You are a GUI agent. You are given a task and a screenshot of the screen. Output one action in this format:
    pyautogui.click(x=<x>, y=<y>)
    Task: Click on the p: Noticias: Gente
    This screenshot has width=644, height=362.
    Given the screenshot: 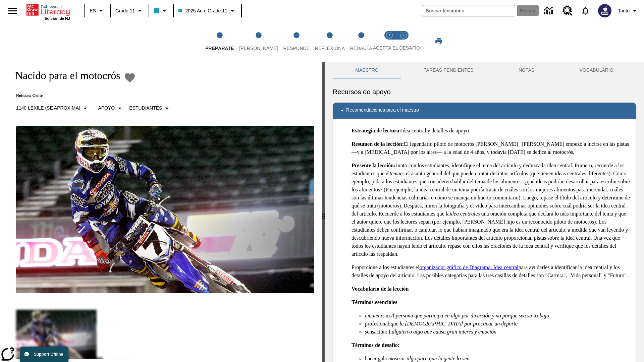 What is the action you would take?
    pyautogui.click(x=91, y=95)
    